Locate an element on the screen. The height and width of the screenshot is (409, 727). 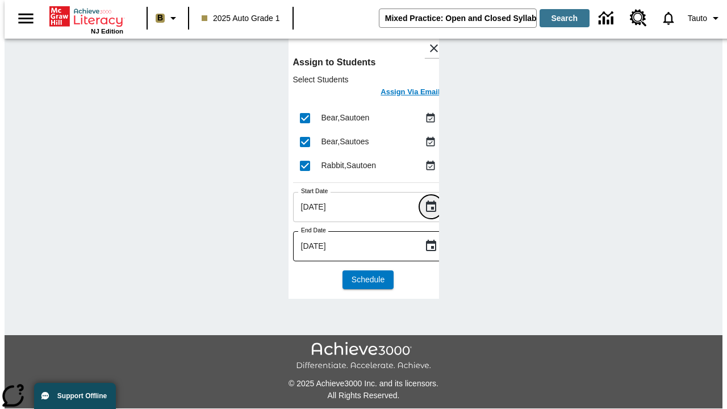
span: 2025 Auto Grade 1 is located at coordinates (241, 18).